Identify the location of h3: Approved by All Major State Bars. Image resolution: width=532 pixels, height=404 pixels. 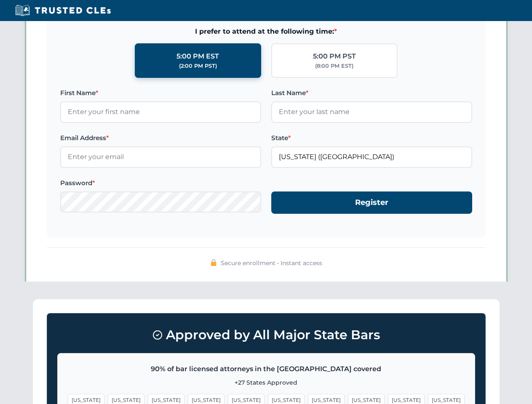
(266, 335).